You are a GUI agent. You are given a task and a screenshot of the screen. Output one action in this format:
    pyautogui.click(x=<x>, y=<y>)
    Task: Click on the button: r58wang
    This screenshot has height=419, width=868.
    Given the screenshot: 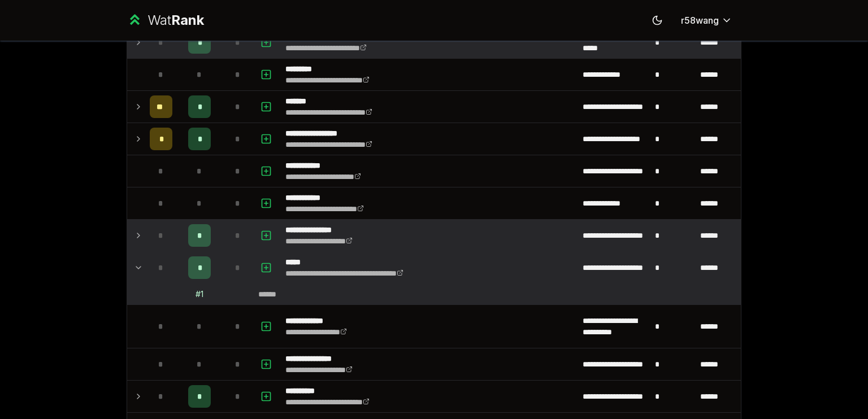 What is the action you would take?
    pyautogui.click(x=707, y=20)
    